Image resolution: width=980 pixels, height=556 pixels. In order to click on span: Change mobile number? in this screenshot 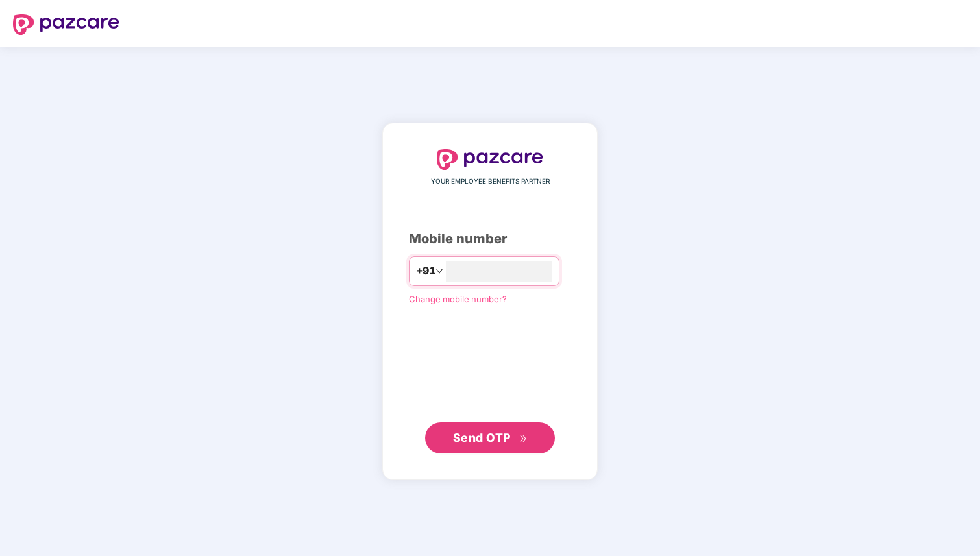, I will do `click(457, 299)`.